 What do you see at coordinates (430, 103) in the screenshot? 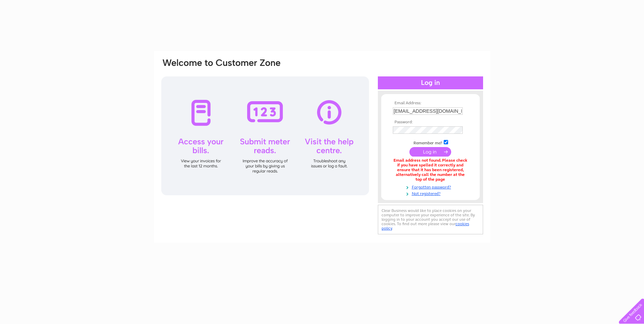
I see `th: Email Address:` at bounding box center [430, 103].